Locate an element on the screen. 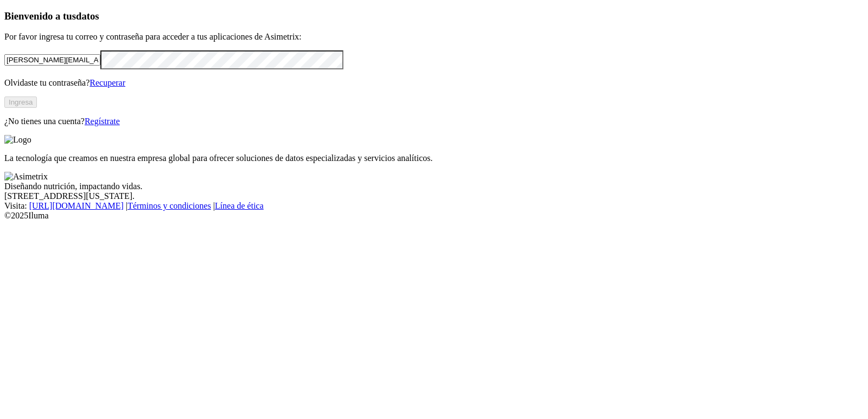  p: Por favor ingresa tu correo y contraseña para acceder a tus aplicaciones de Asimetrix: is located at coordinates (434, 37).